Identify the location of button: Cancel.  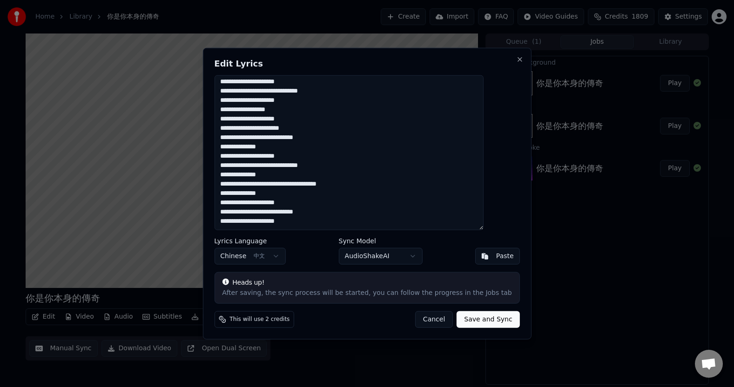
(434, 319).